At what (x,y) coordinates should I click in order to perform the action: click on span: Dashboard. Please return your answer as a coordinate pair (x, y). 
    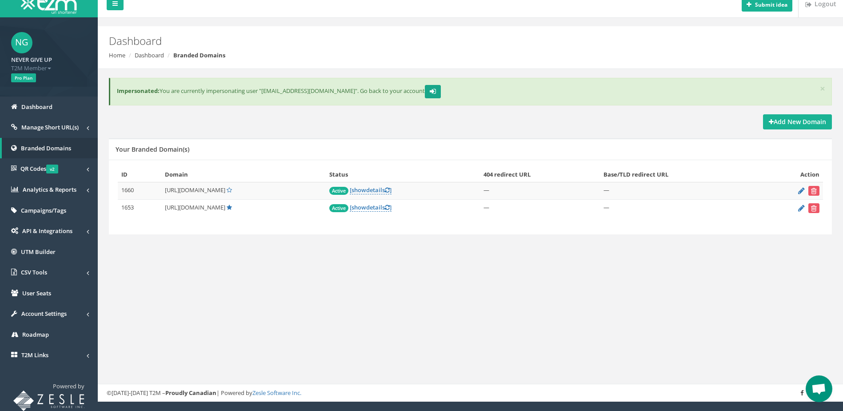
    Looking at the image, I should click on (37, 107).